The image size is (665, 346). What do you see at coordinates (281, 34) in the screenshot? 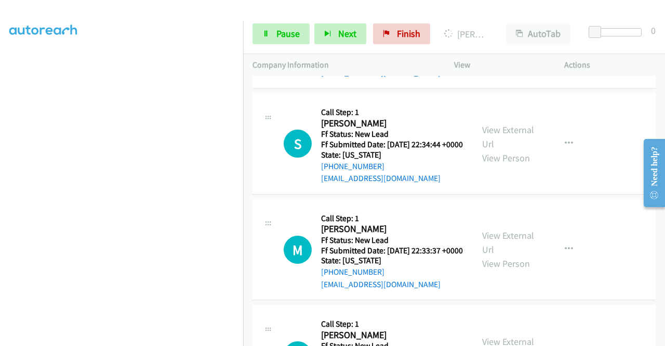
I see `a: Pause` at bounding box center [281, 34].